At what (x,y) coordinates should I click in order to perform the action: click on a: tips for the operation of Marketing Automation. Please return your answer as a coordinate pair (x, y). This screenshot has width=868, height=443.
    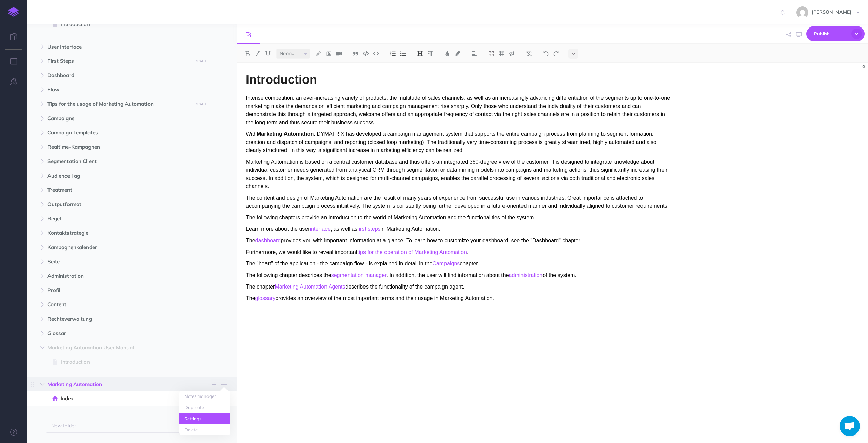
    Looking at the image, I should click on (412, 252).